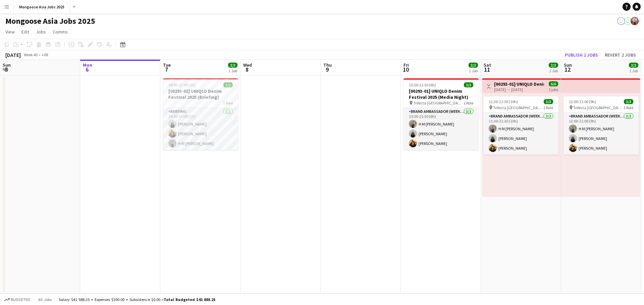 The width and height of the screenshot is (644, 305). Describe the element at coordinates (503, 102) in the screenshot. I see `span: 11:30-21:30 (10h)` at that location.